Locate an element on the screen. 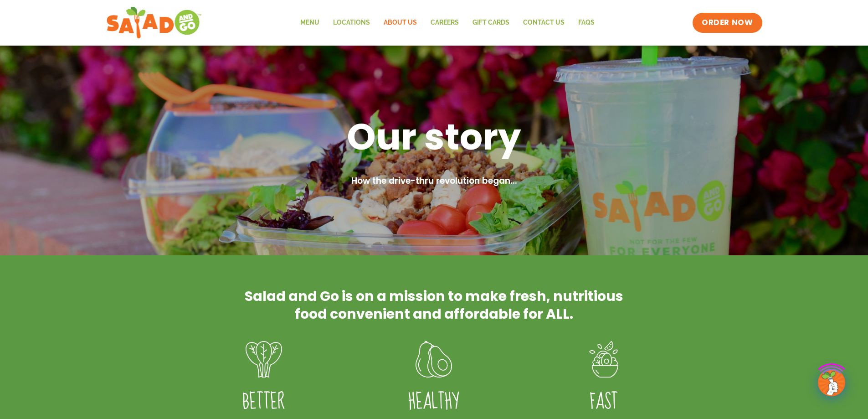  a: ORDER NOW is located at coordinates (727, 23).